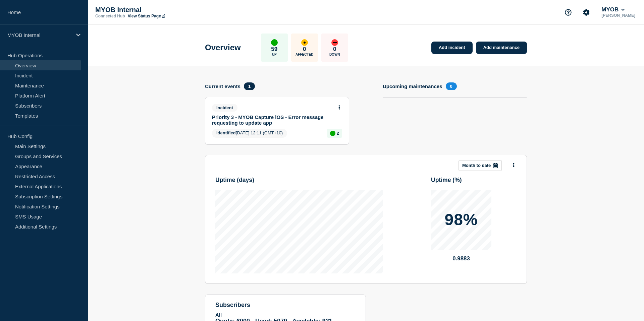  Describe the element at coordinates (304, 43) in the screenshot. I see `div: affected` at that location.